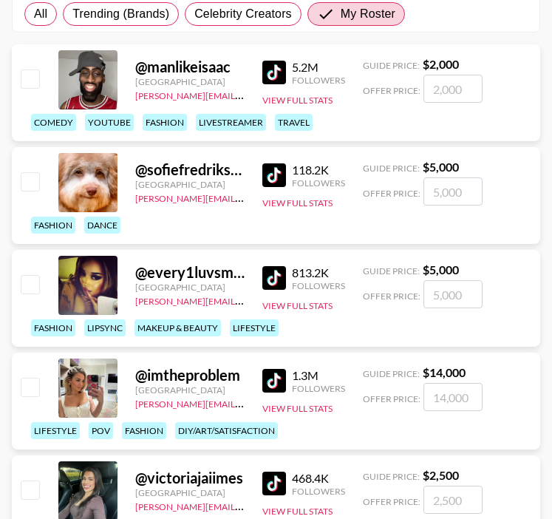 The image size is (552, 519). Describe the element at coordinates (190, 375) in the screenshot. I see `div: @ imtheproblem` at that location.